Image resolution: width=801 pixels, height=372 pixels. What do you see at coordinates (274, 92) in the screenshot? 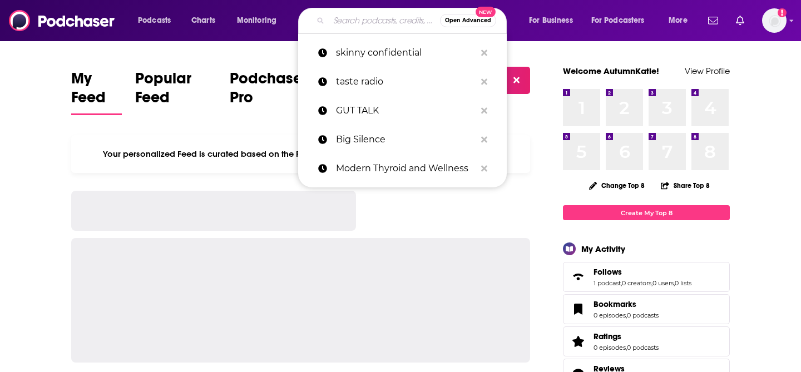
I see `a: Podchaser Pro` at bounding box center [274, 92].